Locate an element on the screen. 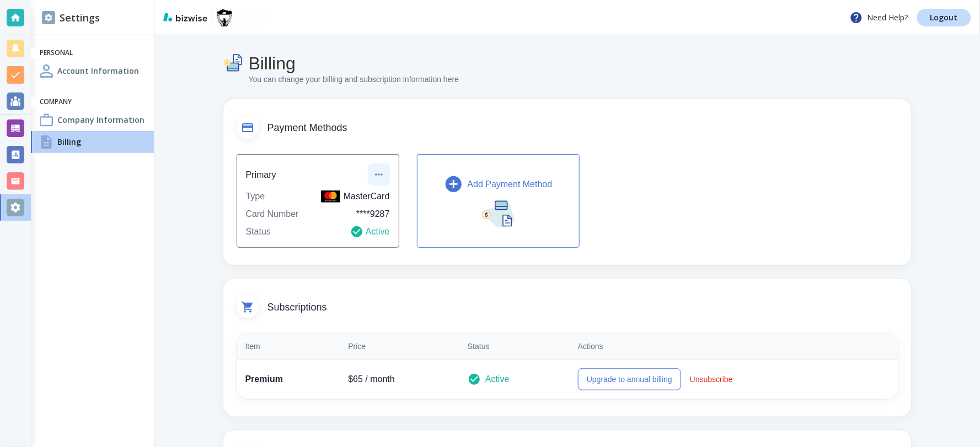 The height and width of the screenshot is (447, 980). h6: Personal is located at coordinates (92, 53).